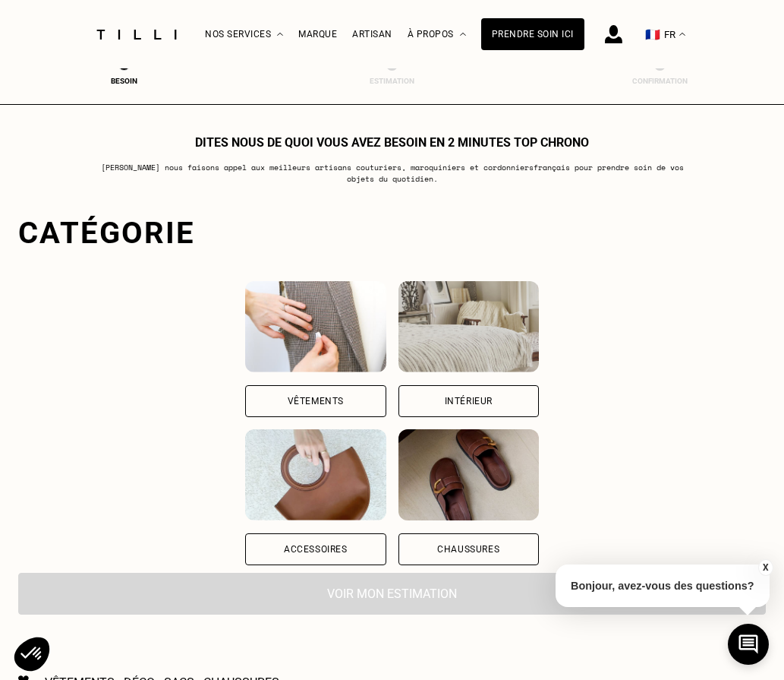 The height and width of the screenshot is (680, 784). Describe the element at coordinates (468, 401) in the screenshot. I see `div: Intérieur` at that location.